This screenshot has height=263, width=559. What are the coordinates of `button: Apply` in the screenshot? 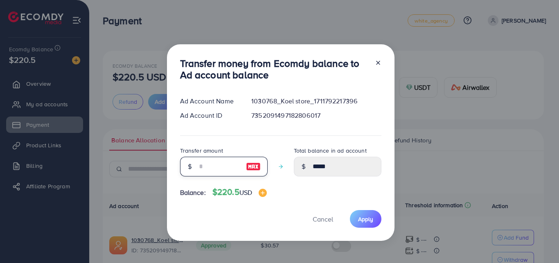 It's located at (366, 218).